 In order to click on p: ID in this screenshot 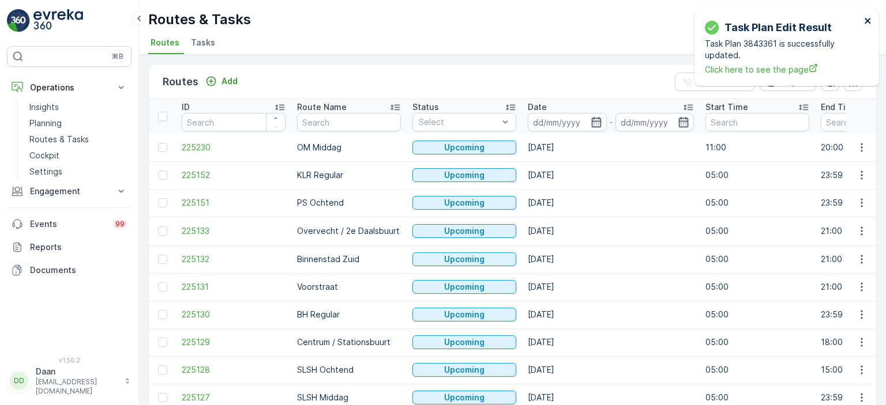, I will do `click(186, 107)`.